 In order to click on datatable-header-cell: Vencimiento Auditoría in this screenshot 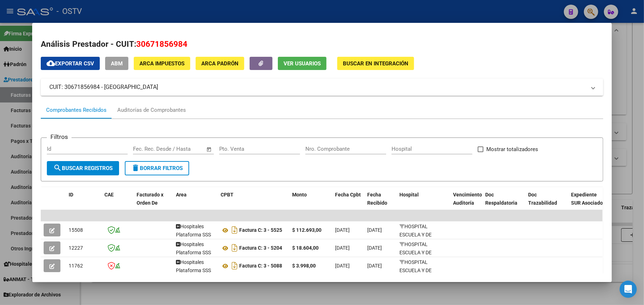, I will do `click(466, 203)`.